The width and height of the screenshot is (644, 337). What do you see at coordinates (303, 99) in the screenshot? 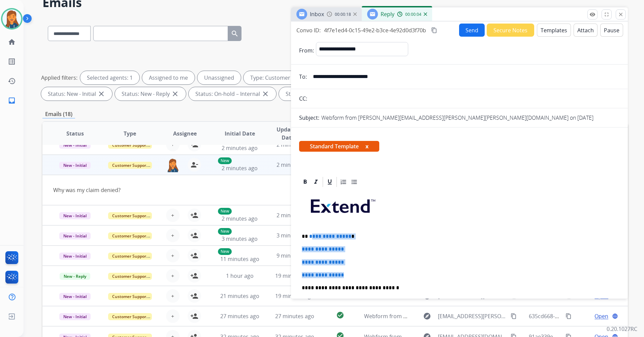
I see `p: CC:` at bounding box center [303, 99].